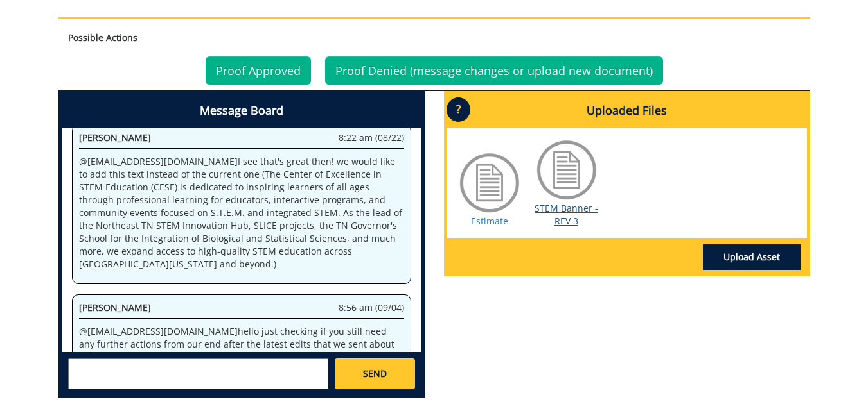 This screenshot has width=868, height=411. What do you see at coordinates (374, 374) in the screenshot?
I see `a: SEND` at bounding box center [374, 374].